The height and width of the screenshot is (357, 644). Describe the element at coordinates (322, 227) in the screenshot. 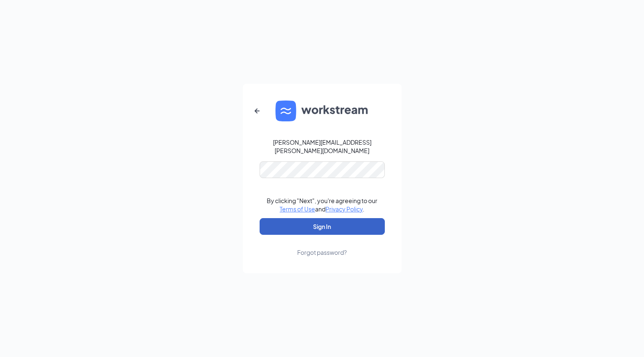

I see `button: Sign In` at that location.